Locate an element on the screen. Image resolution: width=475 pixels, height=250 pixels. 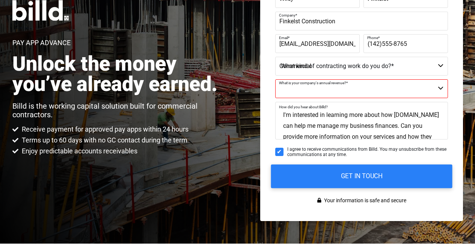
span: Company is located at coordinates (287, 15).